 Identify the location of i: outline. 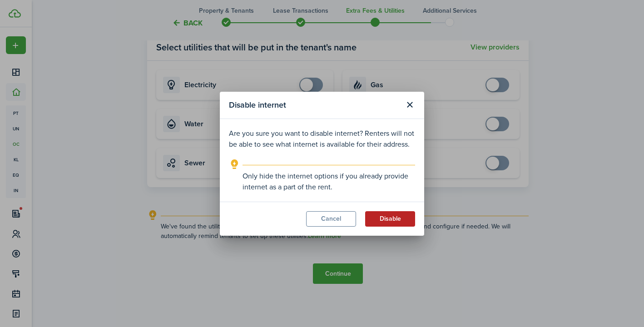
(234, 164).